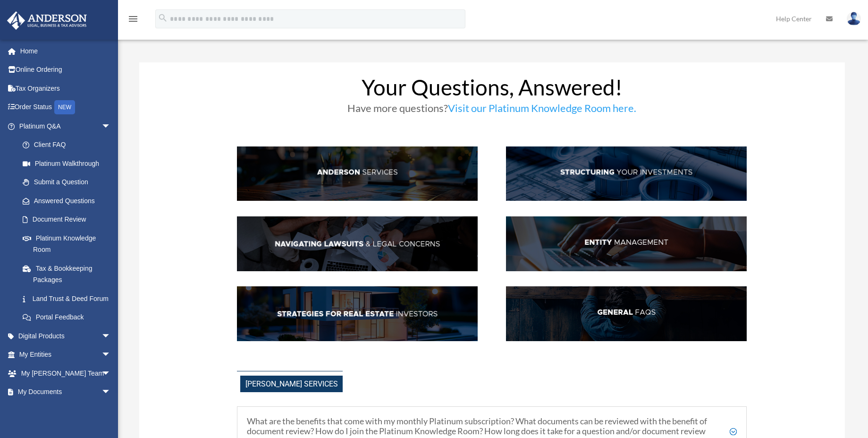 Image resolution: width=868 pixels, height=438 pixels. I want to click on a: Submit a Question, so click(69, 182).